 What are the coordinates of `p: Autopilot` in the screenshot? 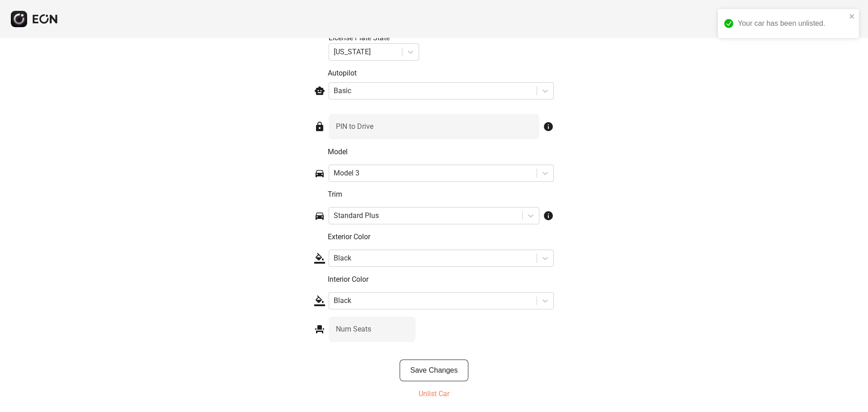 It's located at (441, 74).